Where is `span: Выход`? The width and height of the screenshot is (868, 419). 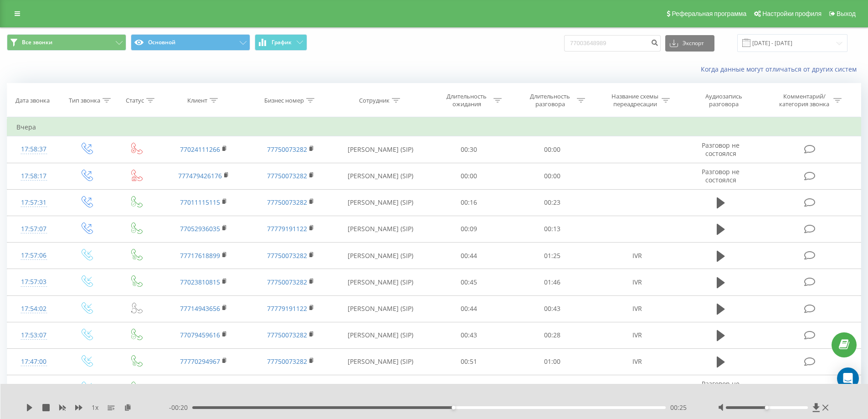 span: Выход is located at coordinates (846, 14).